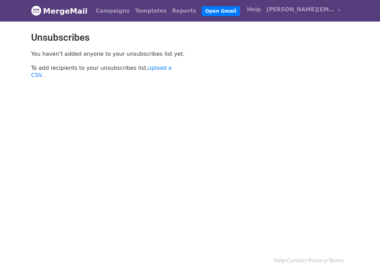 Image resolution: width=380 pixels, height=274 pixels. Describe the element at coordinates (108, 71) in the screenshot. I see `p: To add recipients to your unsubscribes list, .` at that location.